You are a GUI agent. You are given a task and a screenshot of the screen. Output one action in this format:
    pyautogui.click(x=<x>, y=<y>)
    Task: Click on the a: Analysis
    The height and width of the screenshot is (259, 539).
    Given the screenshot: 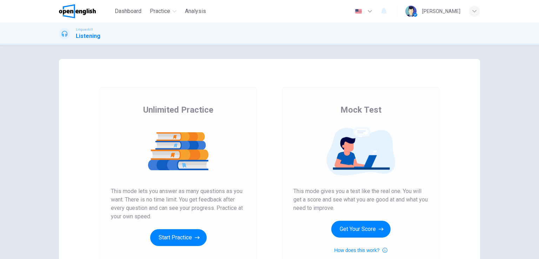 What is the action you would take?
    pyautogui.click(x=195, y=11)
    